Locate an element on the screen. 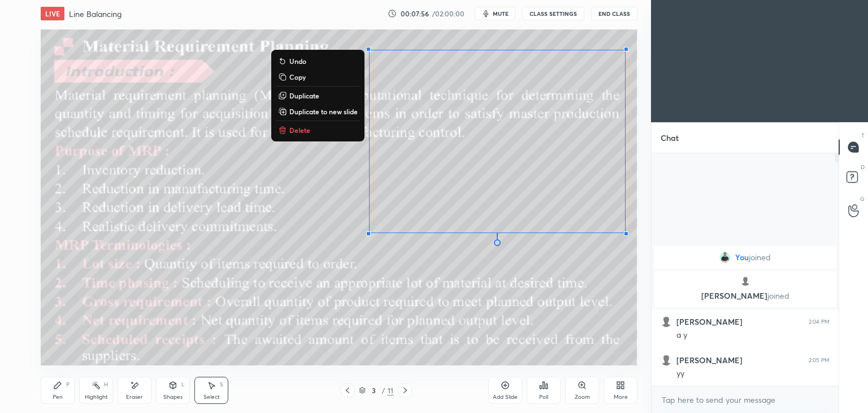  button: CLASS SETTINGS is located at coordinates (553, 14).